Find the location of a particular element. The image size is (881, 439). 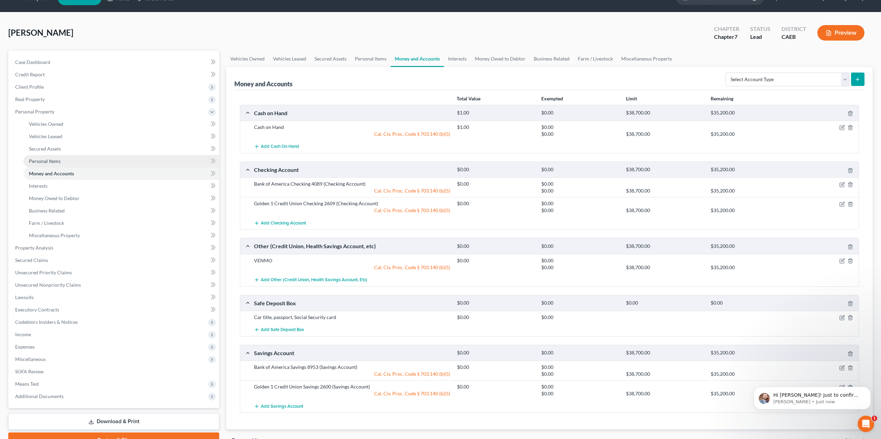

span: Real Property is located at coordinates (30, 99).